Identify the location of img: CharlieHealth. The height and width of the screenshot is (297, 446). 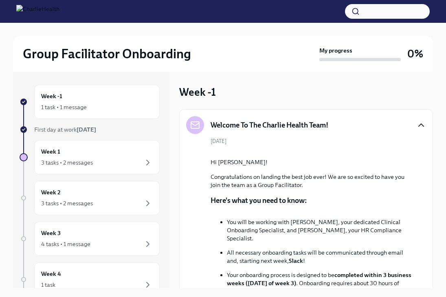
(38, 11).